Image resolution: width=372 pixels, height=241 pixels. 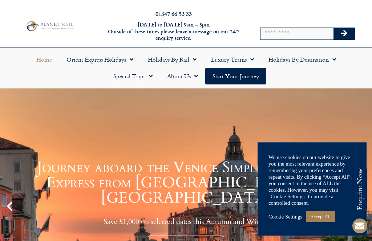 I want to click on a: Cookie Settings, so click(x=285, y=217).